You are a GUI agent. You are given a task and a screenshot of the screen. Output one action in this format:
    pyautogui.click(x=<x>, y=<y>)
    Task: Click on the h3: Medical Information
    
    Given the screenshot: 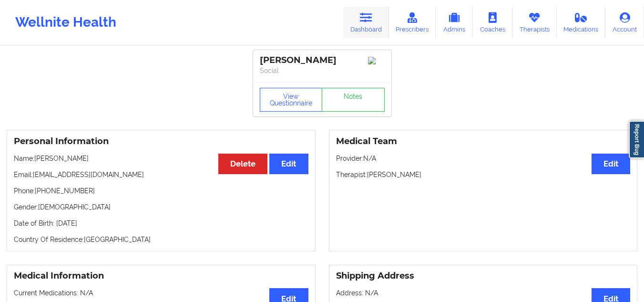 What is the action you would take?
    pyautogui.click(x=161, y=276)
    